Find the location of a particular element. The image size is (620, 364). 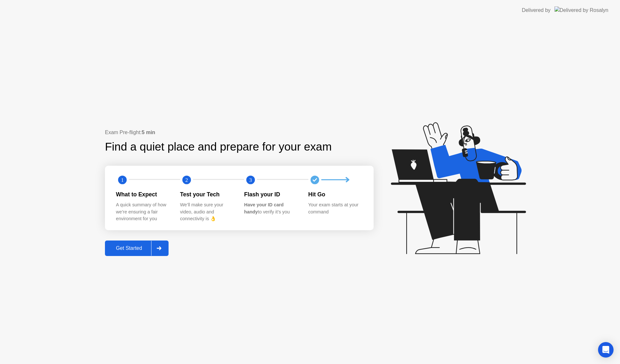

div: We’ll make sure your video, audio and connectivity is 👌 is located at coordinates (207, 212).